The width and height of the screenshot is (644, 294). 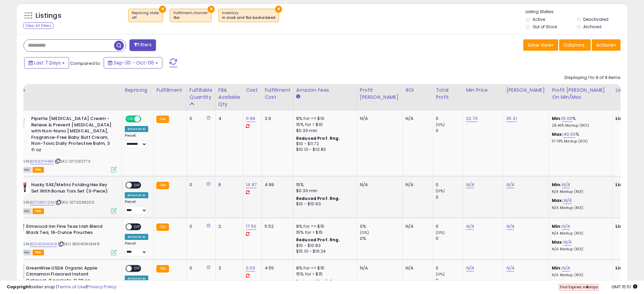 I want to click on div: Cost, so click(x=252, y=90).